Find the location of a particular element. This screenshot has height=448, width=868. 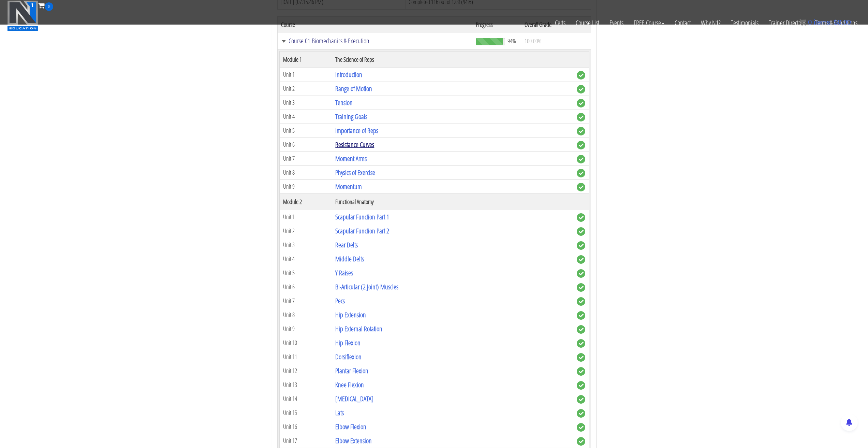

a: Course 01 Biomechanics & Execution is located at coordinates (375, 41).